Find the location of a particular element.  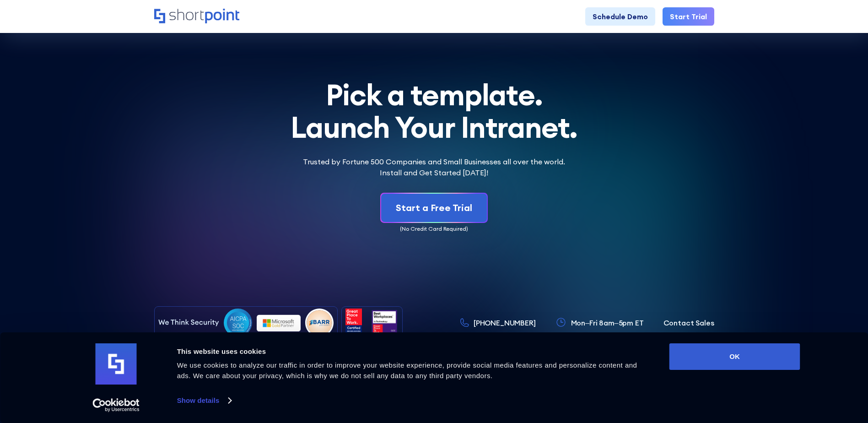

p: (No Credit Card Required) is located at coordinates (434, 229).